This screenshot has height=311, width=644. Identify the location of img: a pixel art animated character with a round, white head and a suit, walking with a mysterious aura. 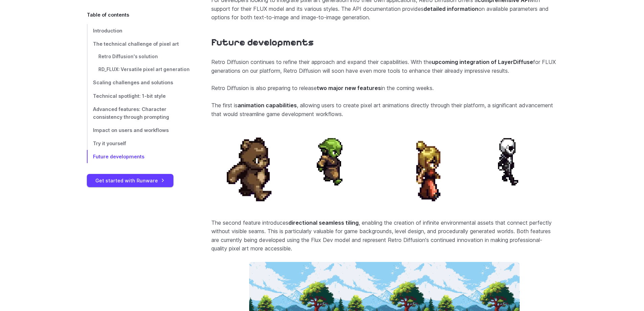
(508, 160).